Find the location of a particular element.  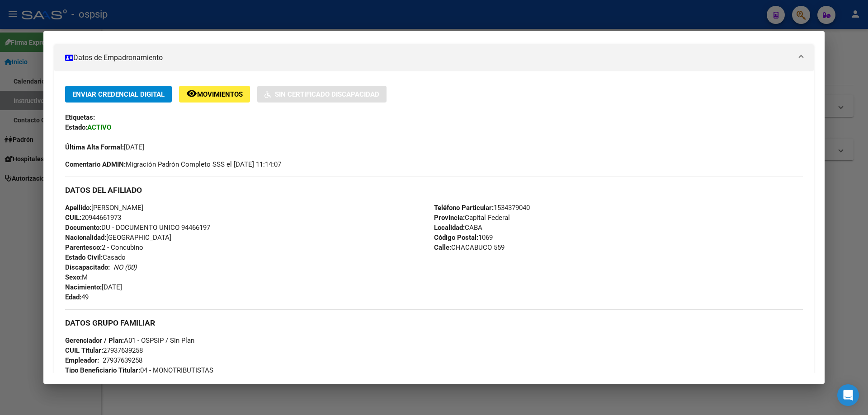

span: M is located at coordinates (76, 278).